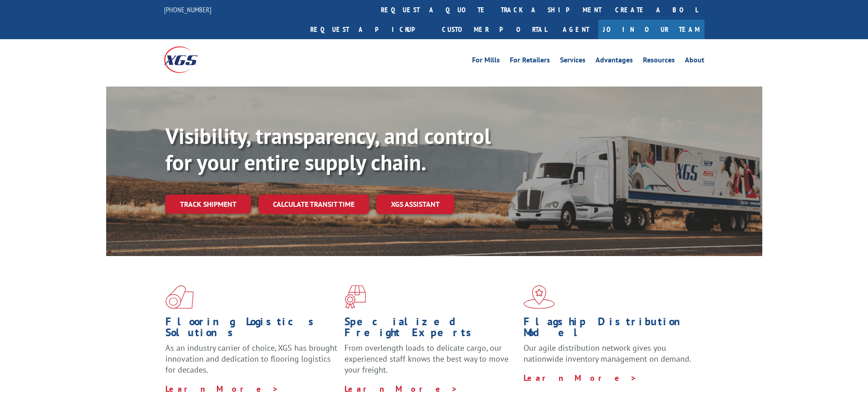 Image resolution: width=868 pixels, height=415 pixels. Describe the element at coordinates (539, 297) in the screenshot. I see `img: xgs-icon-flagship-distribution-model-red` at that location.